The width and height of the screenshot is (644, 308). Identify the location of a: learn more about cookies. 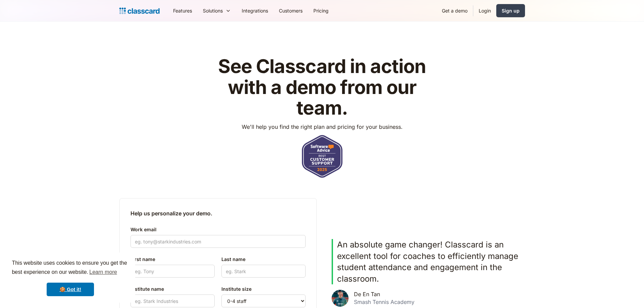
(103, 273).